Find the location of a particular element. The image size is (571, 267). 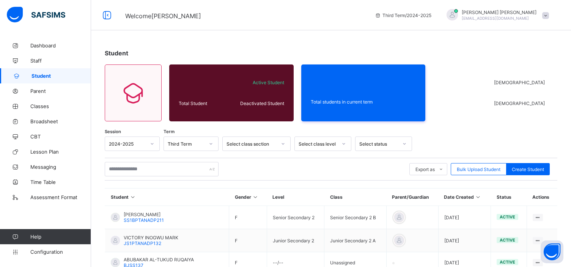

span: Active Student is located at coordinates (257, 82).